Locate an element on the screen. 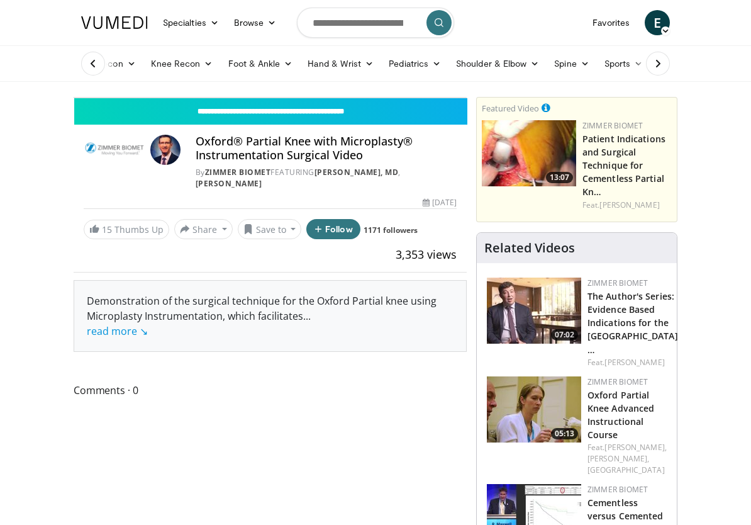  a: 05:13 is located at coordinates (534, 409).